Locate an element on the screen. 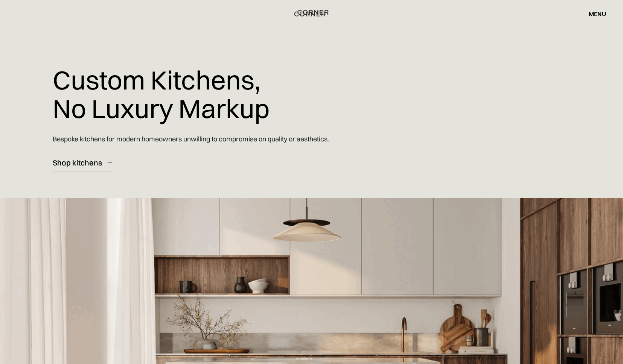  p: Bespoke kitchens for modern homeowners unwilling to compromise on quality or aesthetics. is located at coordinates (191, 138).